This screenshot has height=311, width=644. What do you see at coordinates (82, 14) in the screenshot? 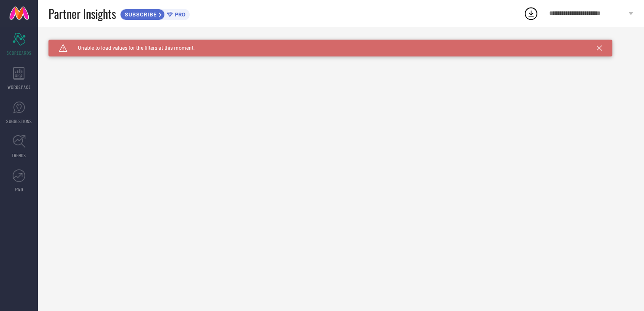
I see `span: Partner Insights` at bounding box center [82, 14].